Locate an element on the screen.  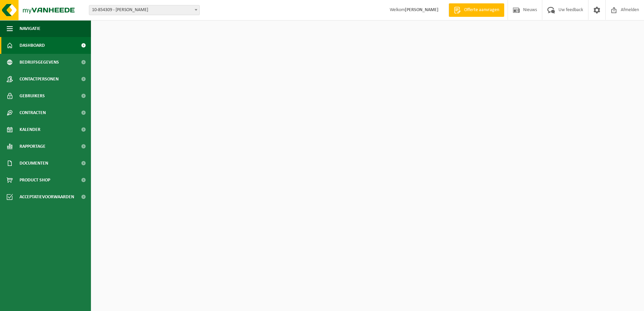
span: Product Shop is located at coordinates (35, 180).